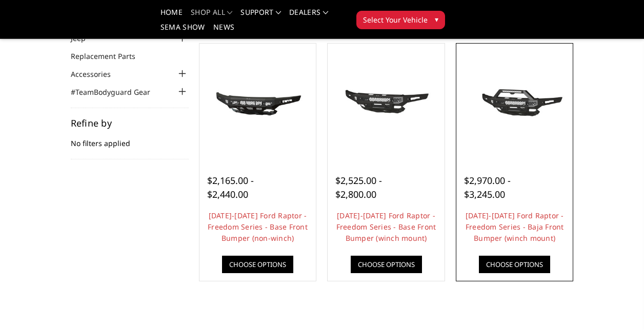  Describe the element at coordinates (171, 16) in the screenshot. I see `a: Home` at that location.